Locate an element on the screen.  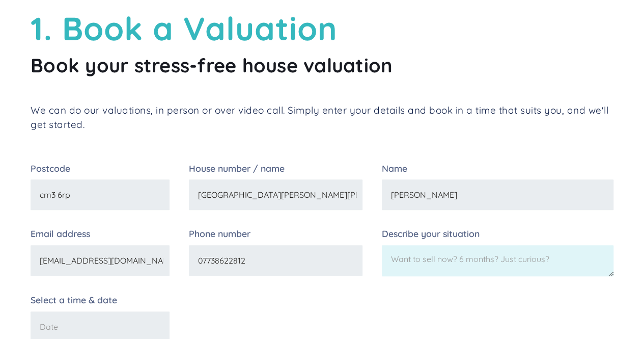
label: Describe your situation is located at coordinates (498, 234).